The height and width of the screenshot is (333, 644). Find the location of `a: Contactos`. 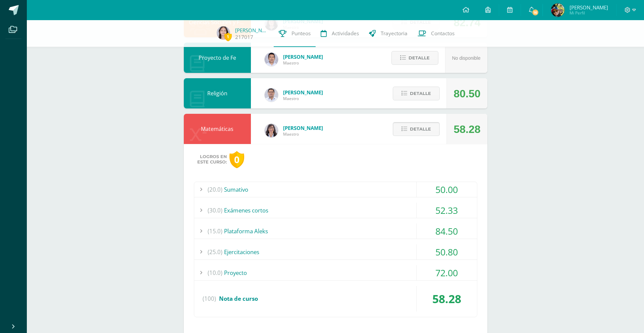

a: Contactos is located at coordinates (436, 34).